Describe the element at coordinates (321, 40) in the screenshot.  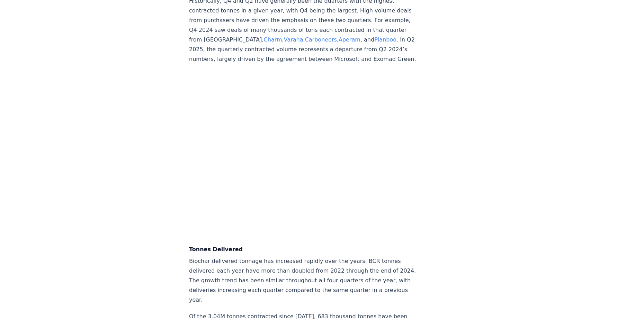
I see `a: Carboneers` at that location.